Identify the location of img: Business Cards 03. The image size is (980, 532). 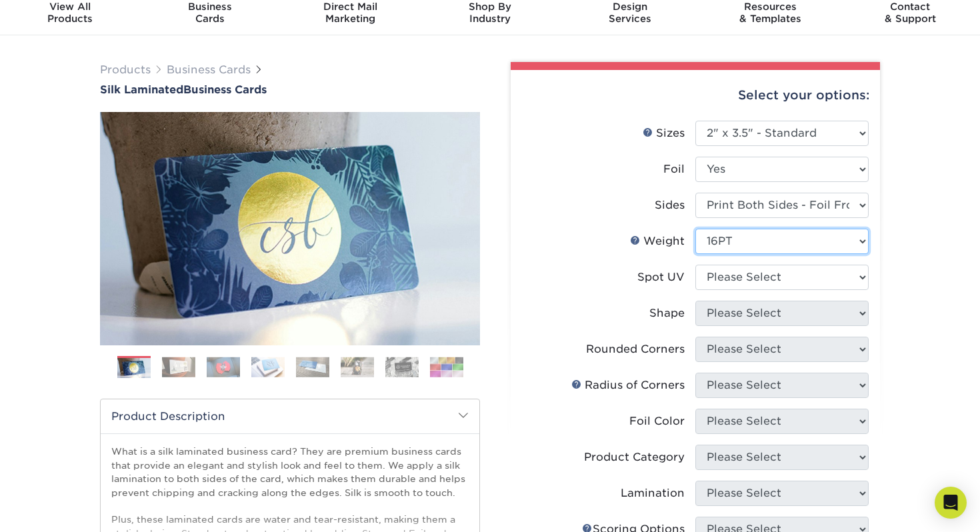
(223, 367).